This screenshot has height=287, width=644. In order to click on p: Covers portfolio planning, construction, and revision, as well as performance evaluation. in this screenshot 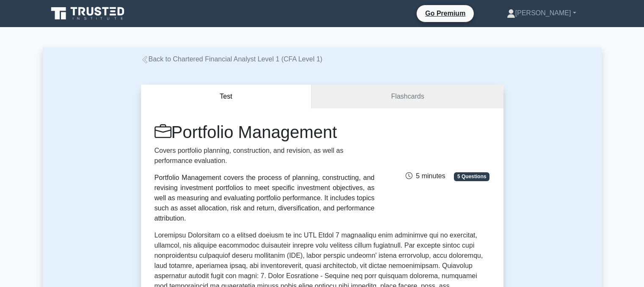, I will do `click(265, 156)`.